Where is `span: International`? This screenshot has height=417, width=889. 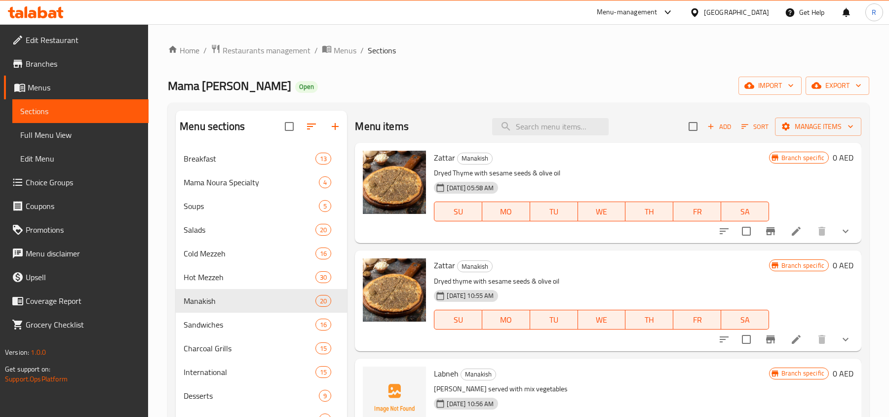 span: International is located at coordinates (249, 372).